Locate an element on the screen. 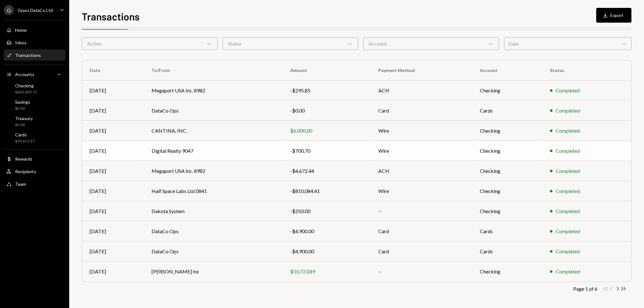  div: Recipients is located at coordinates (26, 171).